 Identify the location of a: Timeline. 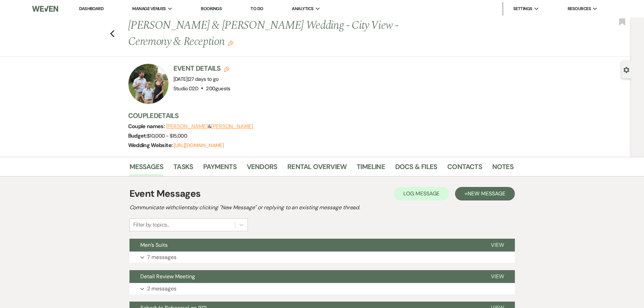
(371, 169).